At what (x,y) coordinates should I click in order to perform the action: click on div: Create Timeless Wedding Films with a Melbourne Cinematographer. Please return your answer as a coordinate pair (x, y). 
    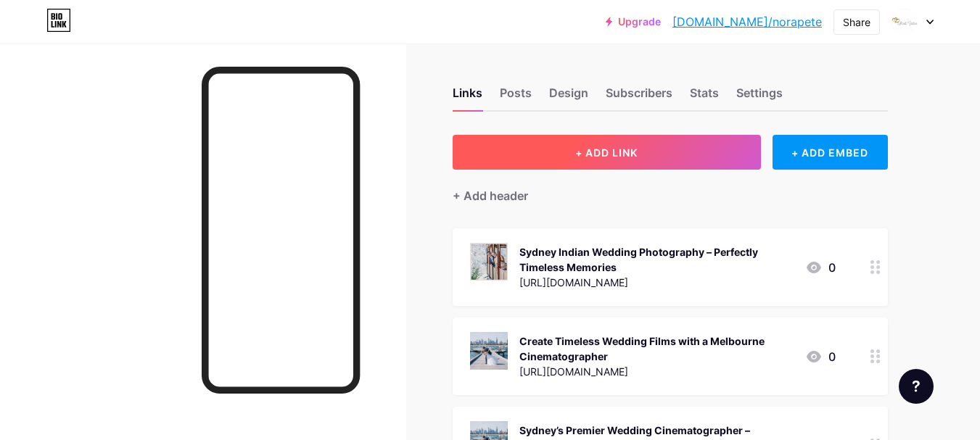
    Looking at the image, I should click on (656, 348).